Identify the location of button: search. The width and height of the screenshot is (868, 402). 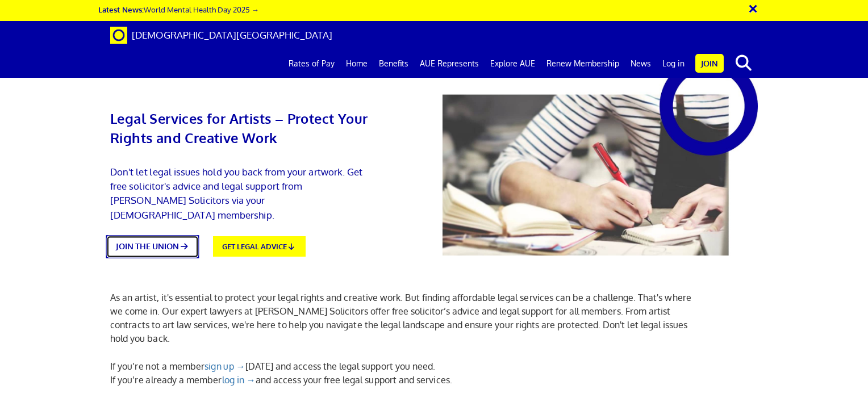
(743, 63).